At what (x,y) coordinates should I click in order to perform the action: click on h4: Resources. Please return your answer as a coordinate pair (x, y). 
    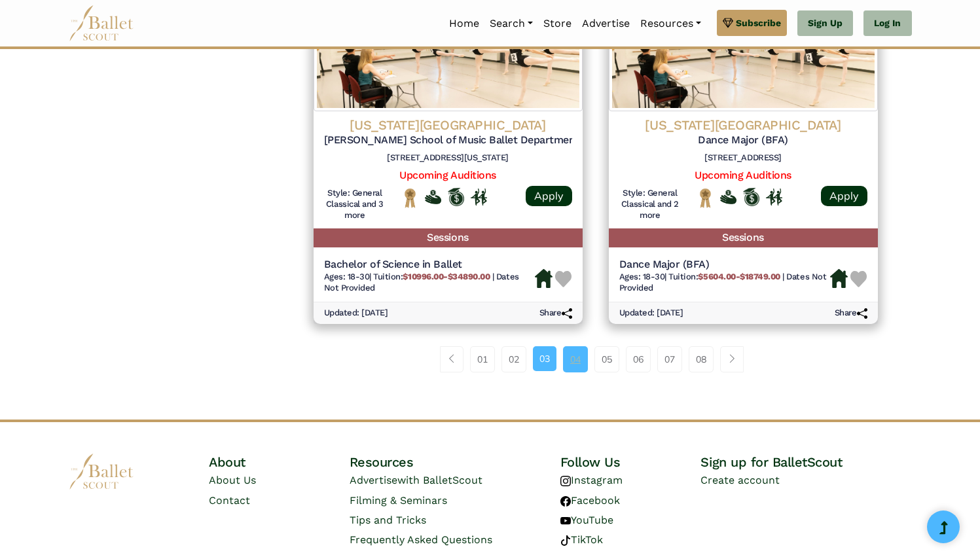
    Looking at the image, I should click on (455, 462).